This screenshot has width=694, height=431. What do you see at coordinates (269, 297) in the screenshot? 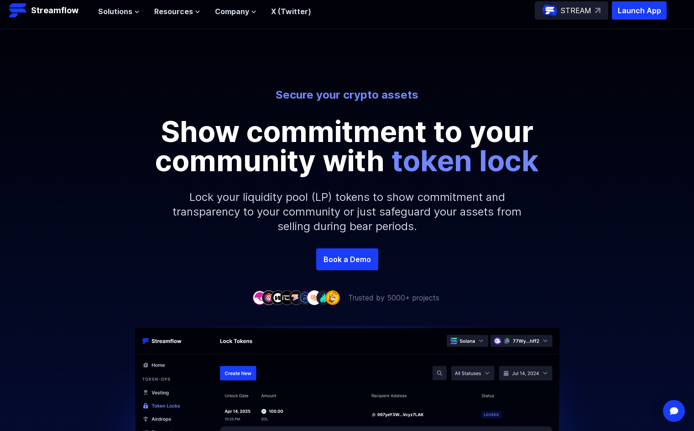
I see `img: company-2` at bounding box center [269, 297].